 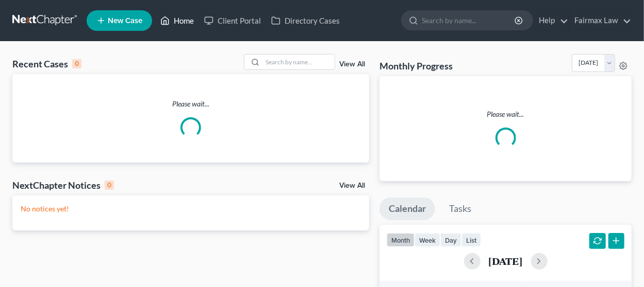 What do you see at coordinates (460, 209) in the screenshot?
I see `a: Tasks` at bounding box center [460, 209].